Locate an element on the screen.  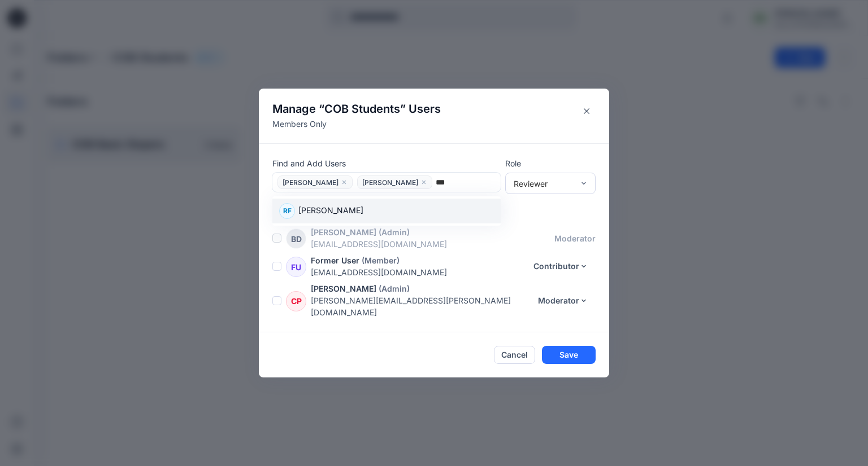
h4: Manage “ ” Users is located at coordinates (356, 109).